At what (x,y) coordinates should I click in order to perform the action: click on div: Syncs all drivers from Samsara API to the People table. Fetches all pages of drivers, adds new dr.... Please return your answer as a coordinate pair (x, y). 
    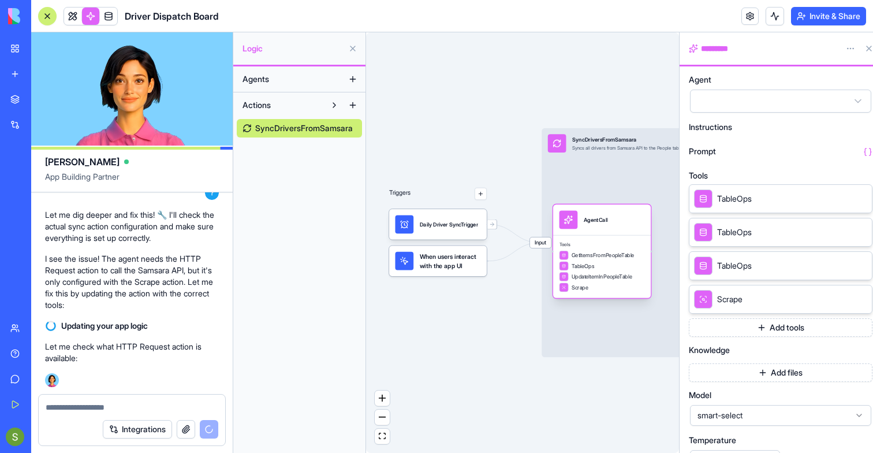
    Looking at the image, I should click on (686, 148).